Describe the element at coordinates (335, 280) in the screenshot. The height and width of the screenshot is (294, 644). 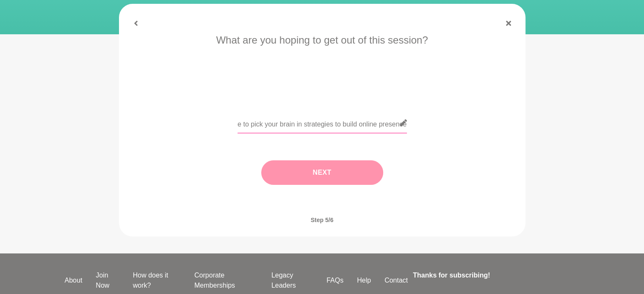
I see `a: FAQs` at that location.